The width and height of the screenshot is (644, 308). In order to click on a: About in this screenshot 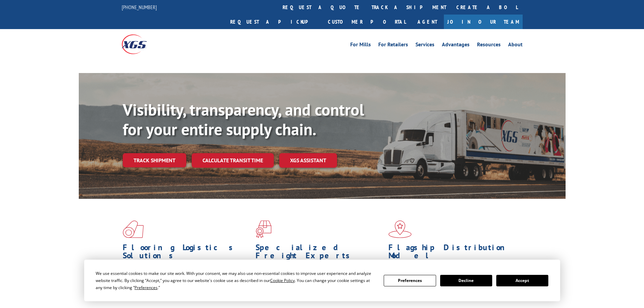, I will do `click(515, 46)`.